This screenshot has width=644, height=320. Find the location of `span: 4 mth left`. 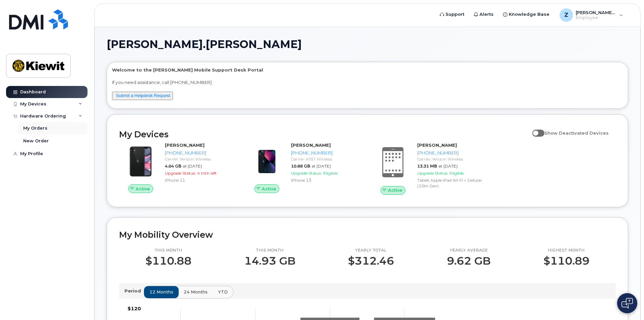

span: 4 mth left is located at coordinates (207, 173).